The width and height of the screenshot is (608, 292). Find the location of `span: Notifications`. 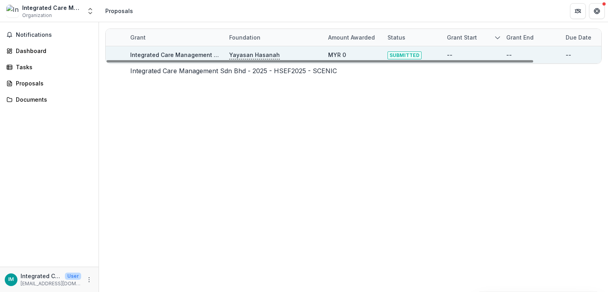

span: Notifications is located at coordinates (54, 35).